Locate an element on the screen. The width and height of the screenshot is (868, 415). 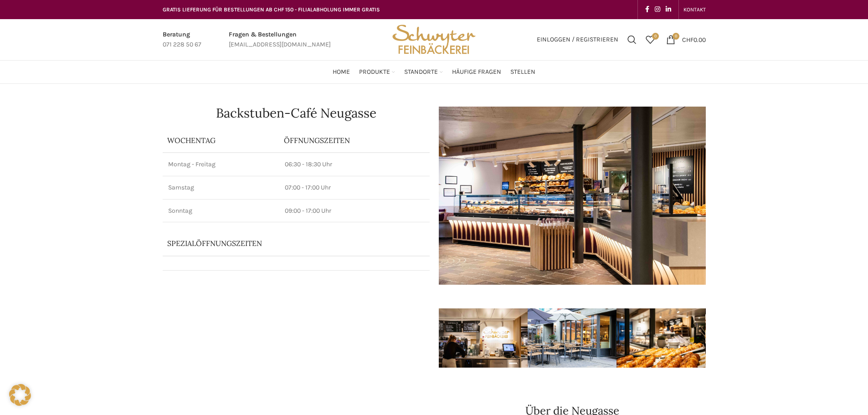
p: Spezialöffnungszeiten is located at coordinates (284, 243).